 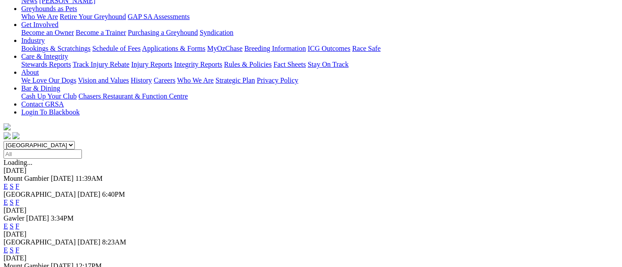 I want to click on a: Stay On Track, so click(x=328, y=64).